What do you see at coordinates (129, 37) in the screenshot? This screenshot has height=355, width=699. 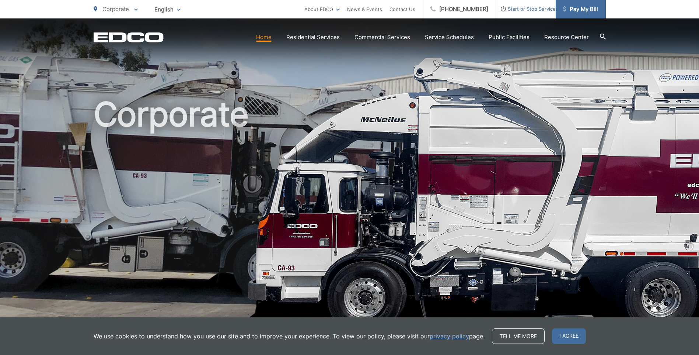 I see `a: EDCD logo. Return to the homepage.` at bounding box center [129, 37].